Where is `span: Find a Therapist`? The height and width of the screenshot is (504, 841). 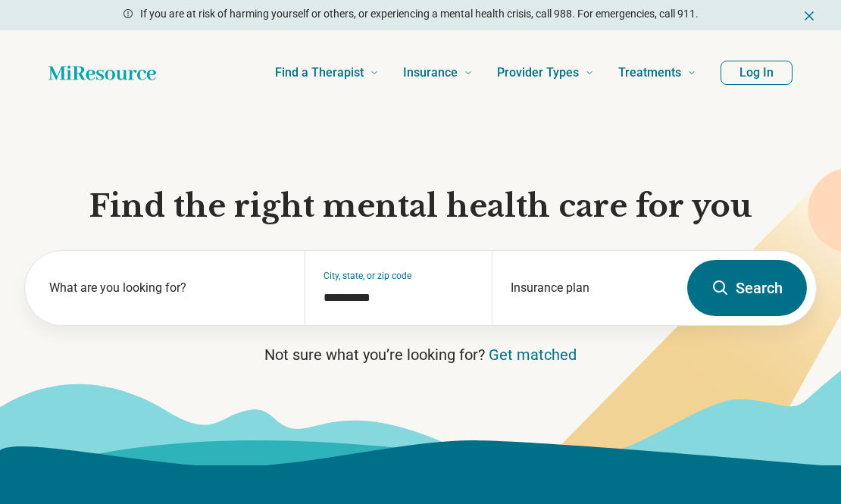
span: Find a Therapist is located at coordinates (319, 73).